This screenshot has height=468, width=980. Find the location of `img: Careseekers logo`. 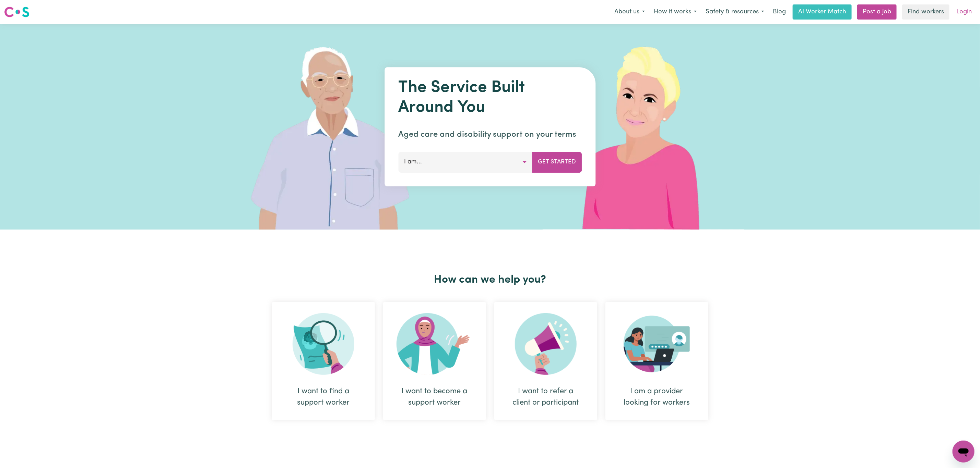

img: Careseekers logo is located at coordinates (17, 12).